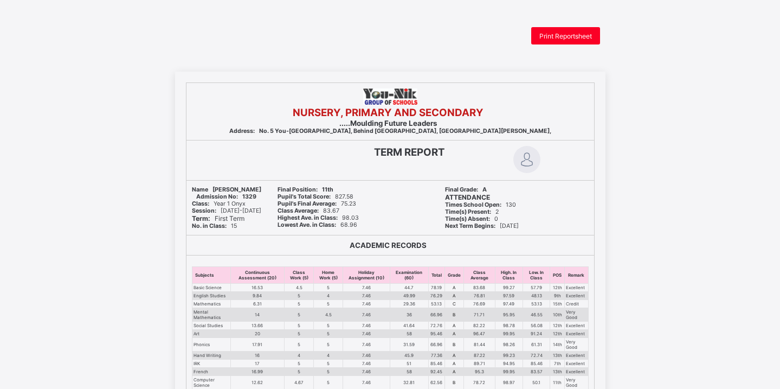 The height and width of the screenshot is (389, 780). Describe the element at coordinates (509, 296) in the screenshot. I see `td: 97.59` at that location.